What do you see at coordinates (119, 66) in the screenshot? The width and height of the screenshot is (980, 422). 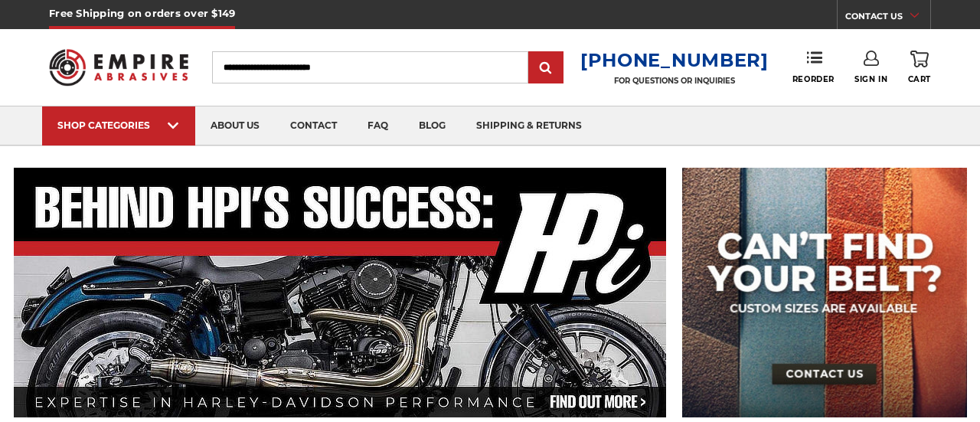 I see `img: Empire Abrasives` at bounding box center [119, 66].